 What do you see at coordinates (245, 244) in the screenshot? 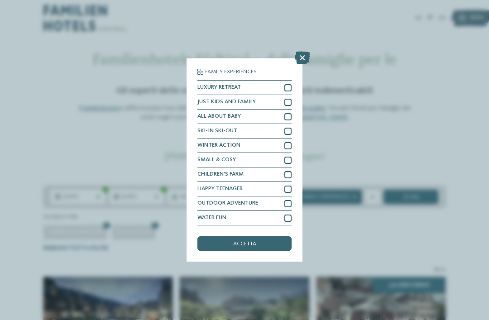
I see `span: accetta` at bounding box center [245, 244].